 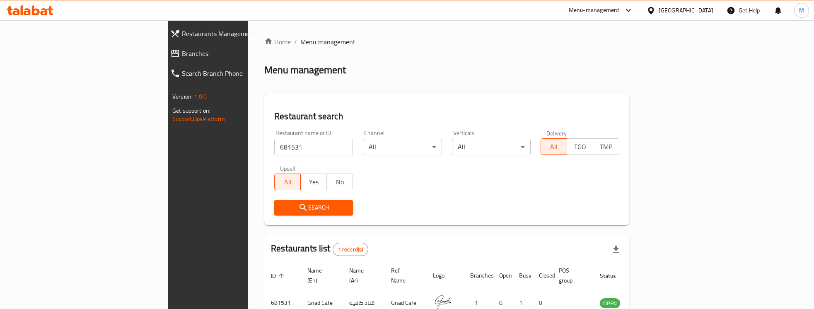 I want to click on button: TMP, so click(x=606, y=147).